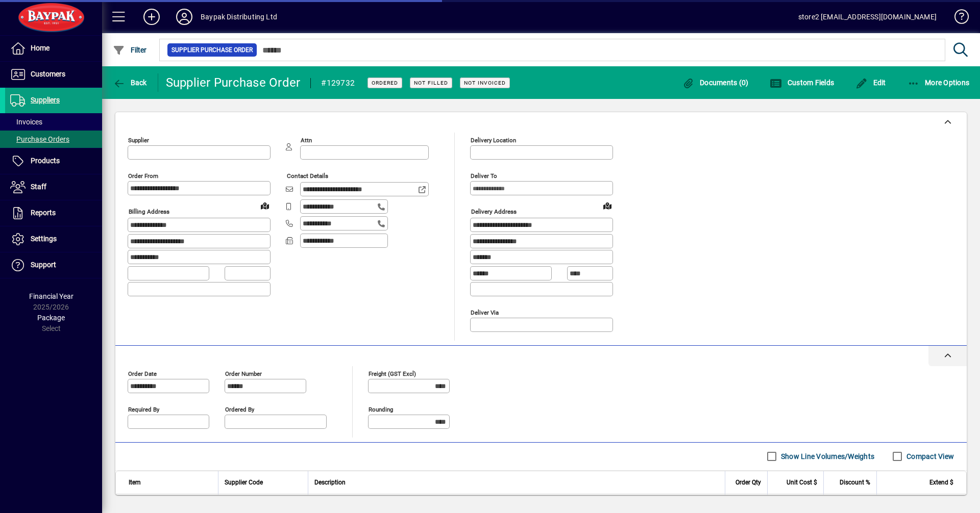  What do you see at coordinates (234, 83) in the screenshot?
I see `div: Supplier Purchase Order` at bounding box center [234, 83].